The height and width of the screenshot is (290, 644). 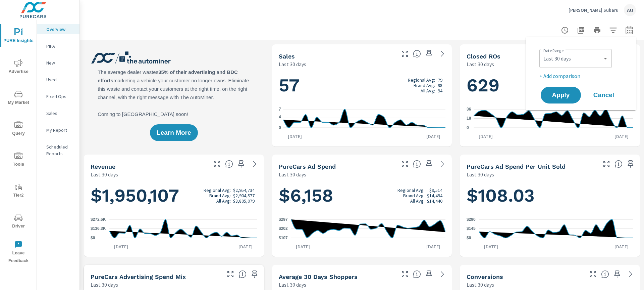 What do you see at coordinates (58, 150) in the screenshot?
I see `div: Scheduled Reports` at bounding box center [58, 150].